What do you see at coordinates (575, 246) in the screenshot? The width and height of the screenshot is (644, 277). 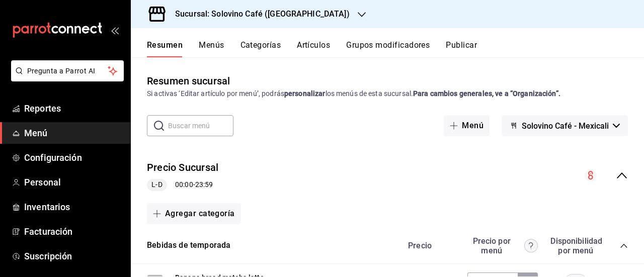 I see `div: Disponibilidad por menú` at bounding box center [575, 246].